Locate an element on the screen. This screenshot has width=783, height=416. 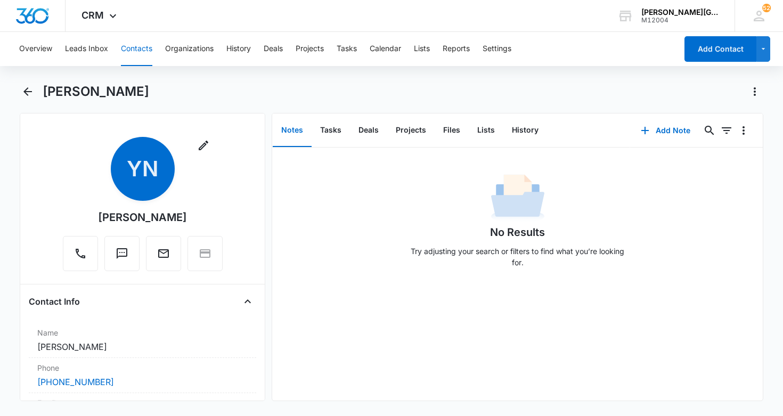
button: Notes is located at coordinates (292, 130).